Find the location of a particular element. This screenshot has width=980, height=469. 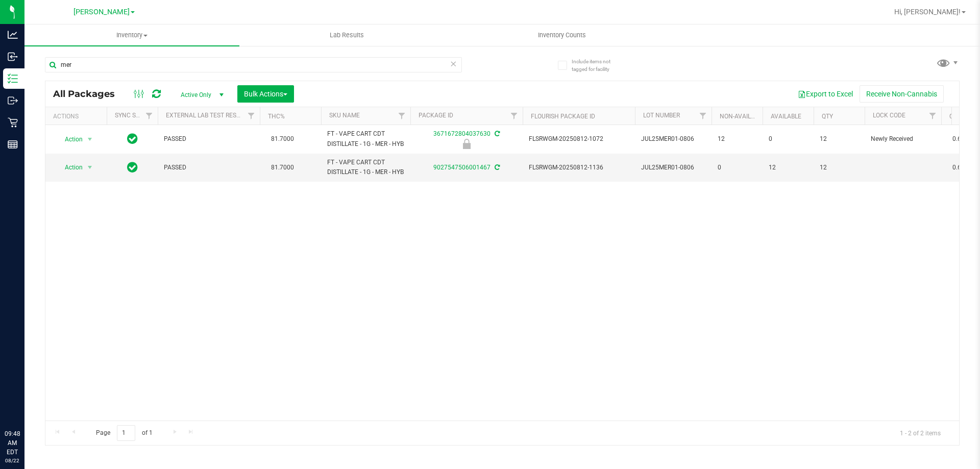

a: SKU Name is located at coordinates (345, 115).